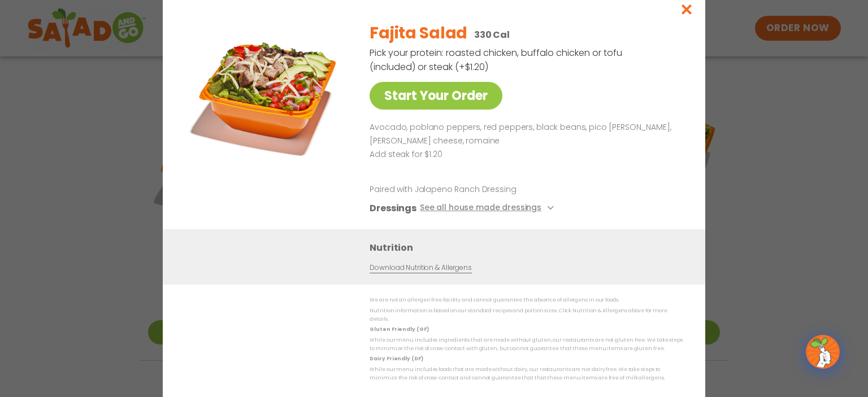  What do you see at coordinates (396, 359) in the screenshot?
I see `strong: Dairy Friendly (DF)` at bounding box center [396, 359].